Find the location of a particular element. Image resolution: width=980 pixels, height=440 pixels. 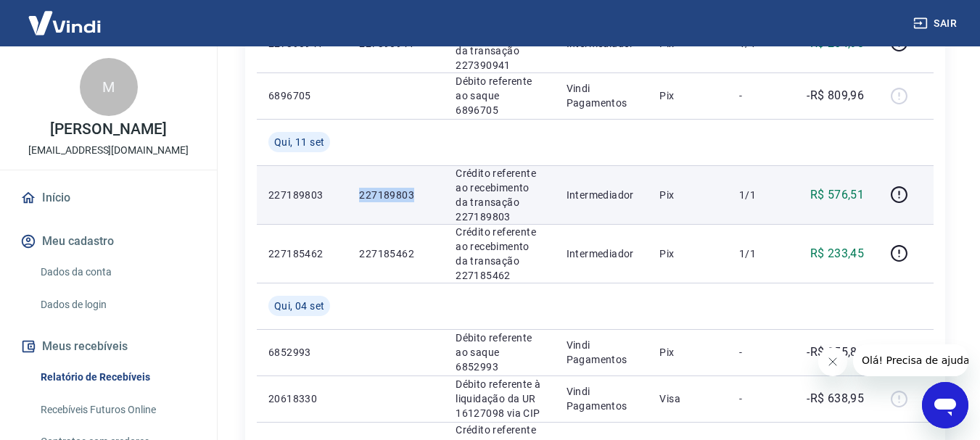

p: Crédito referente ao recebimento da transação 227189803 is located at coordinates (499, 195).